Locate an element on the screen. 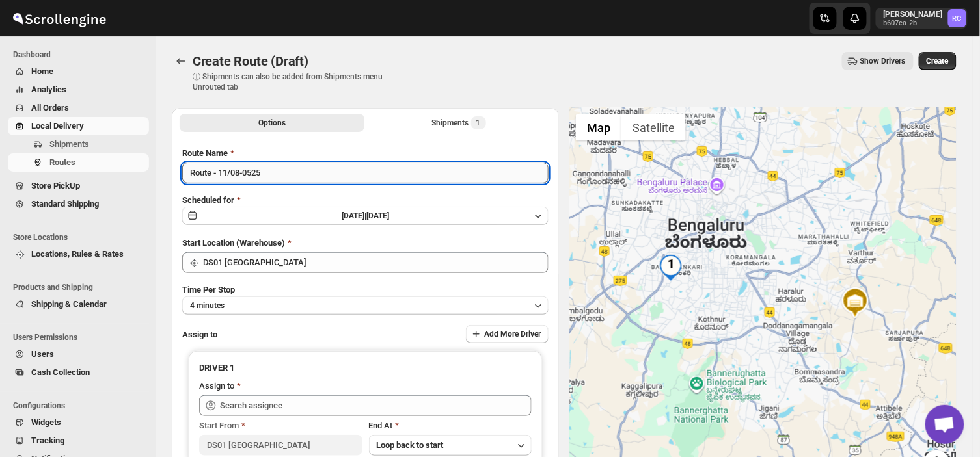 The width and height of the screenshot is (980, 457). text: RC is located at coordinates (957, 18).